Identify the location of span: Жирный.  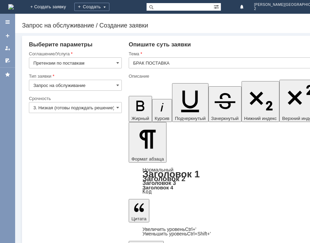
(140, 118).